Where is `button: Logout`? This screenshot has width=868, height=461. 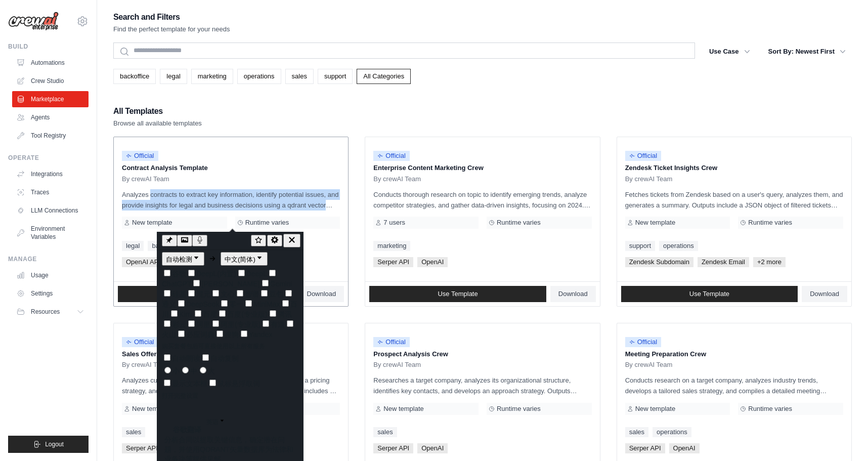
button: Logout is located at coordinates (48, 444).